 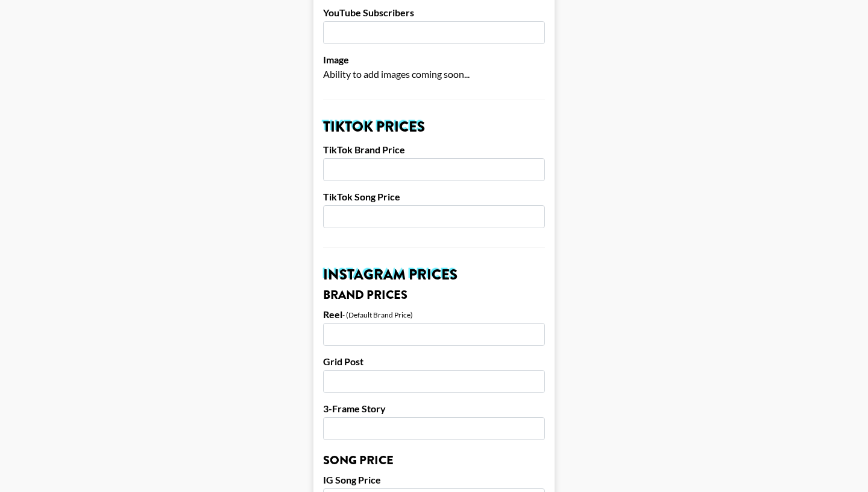 What do you see at coordinates (434, 461) in the screenshot?
I see `h3: Song Price` at bounding box center [434, 461].